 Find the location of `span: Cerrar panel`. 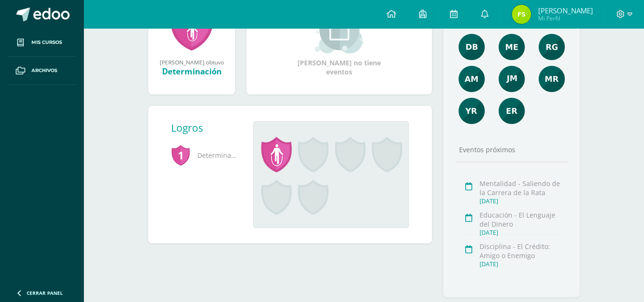

span: Cerrar panel is located at coordinates (45, 293).